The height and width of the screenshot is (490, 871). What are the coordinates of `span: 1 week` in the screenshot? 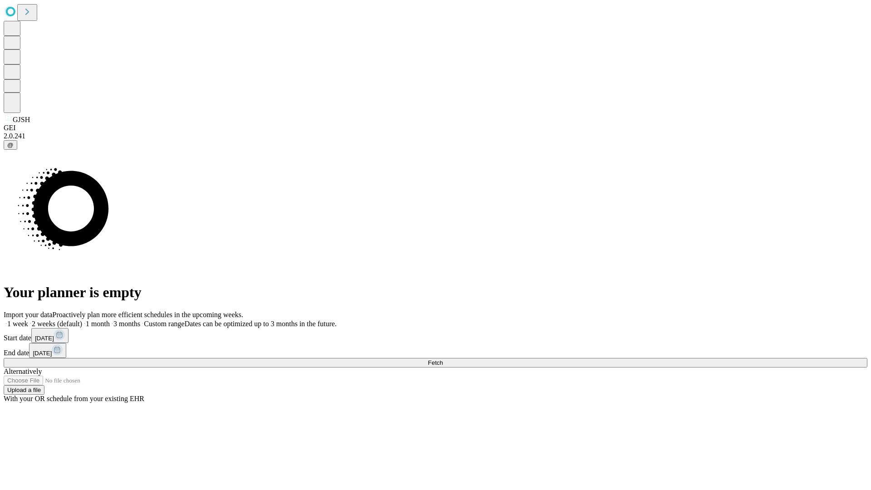 It's located at (18, 323).